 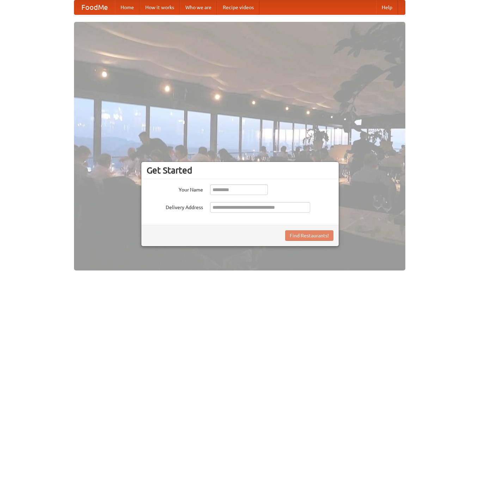 I want to click on a: Recipe videos, so click(x=239, y=7).